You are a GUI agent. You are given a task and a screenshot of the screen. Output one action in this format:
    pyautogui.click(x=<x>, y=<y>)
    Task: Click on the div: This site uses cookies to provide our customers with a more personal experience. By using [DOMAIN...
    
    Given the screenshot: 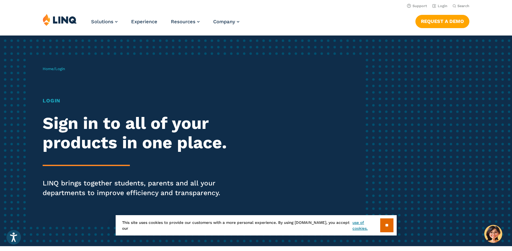 What is the action you would take?
    pyautogui.click(x=256, y=225)
    